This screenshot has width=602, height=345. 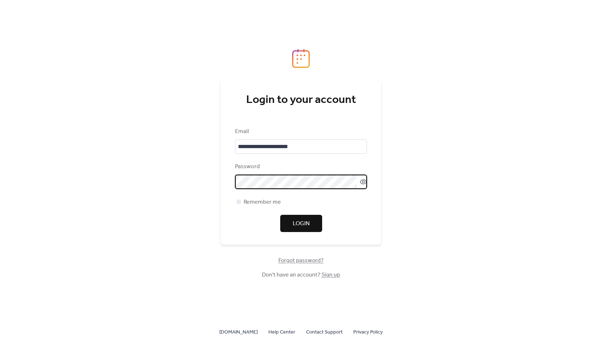 I want to click on a: Contact Support, so click(x=324, y=332).